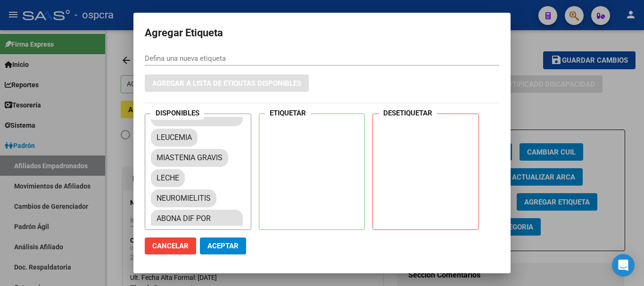  What do you see at coordinates (408, 113) in the screenshot?
I see `h4: DESETIQUETAR` at bounding box center [408, 113].